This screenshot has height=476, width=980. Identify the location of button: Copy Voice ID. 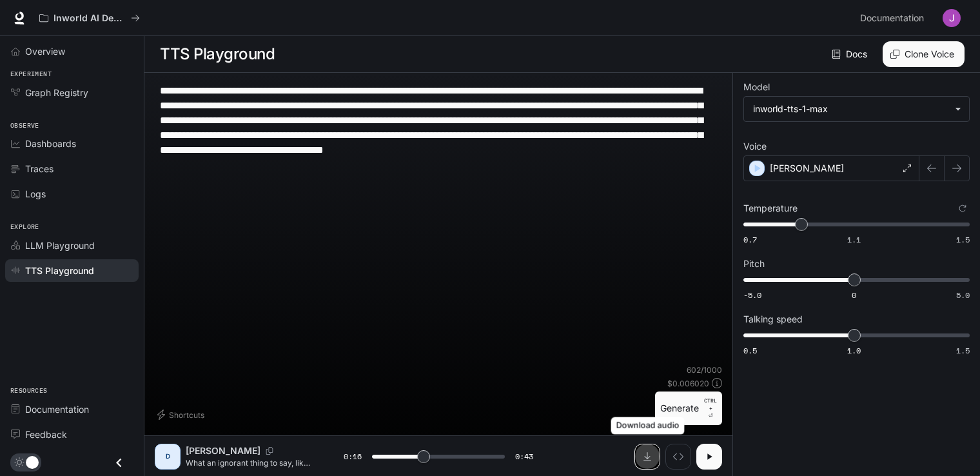
(269, 451).